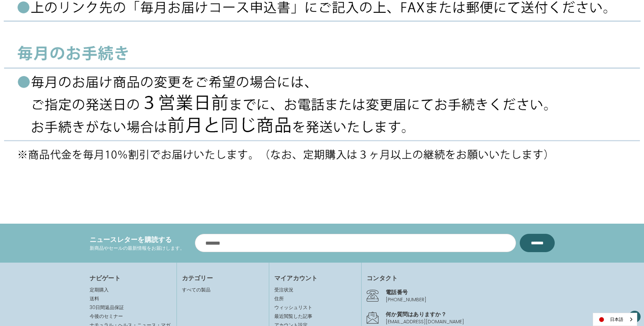  I want to click on a: 最近閲覧した記事, so click(315, 316).